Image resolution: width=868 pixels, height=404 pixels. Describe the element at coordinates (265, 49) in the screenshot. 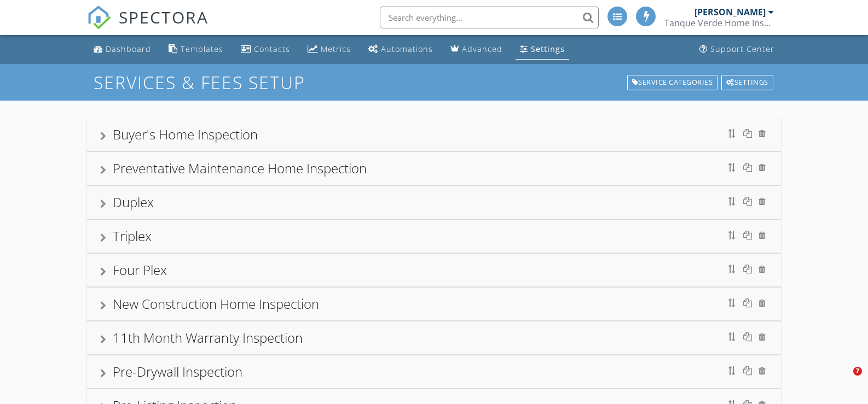

I see `a: Contacts` at that location.